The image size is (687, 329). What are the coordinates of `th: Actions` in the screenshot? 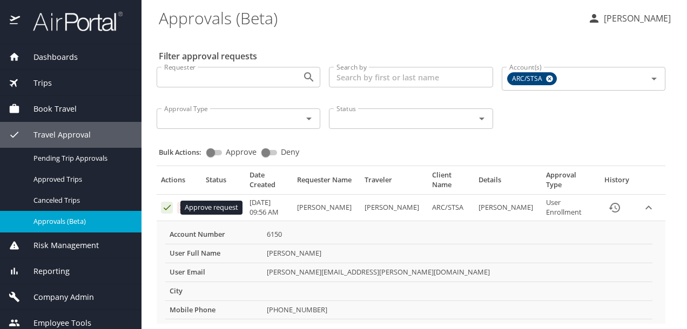 It's located at (179, 183).